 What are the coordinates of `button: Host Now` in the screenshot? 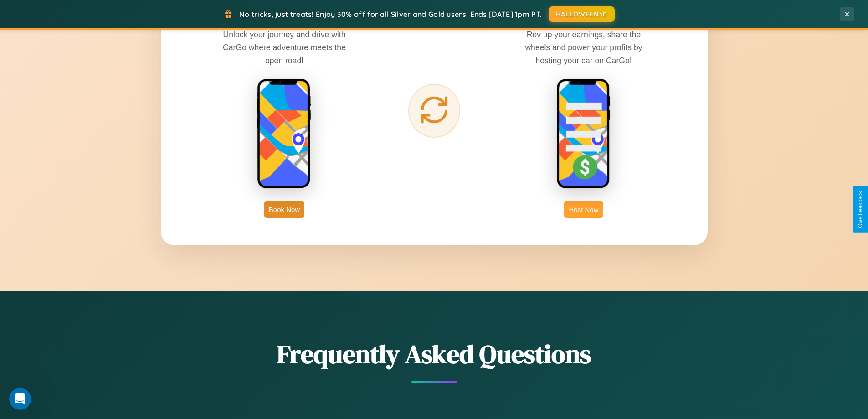 It's located at (583, 209).